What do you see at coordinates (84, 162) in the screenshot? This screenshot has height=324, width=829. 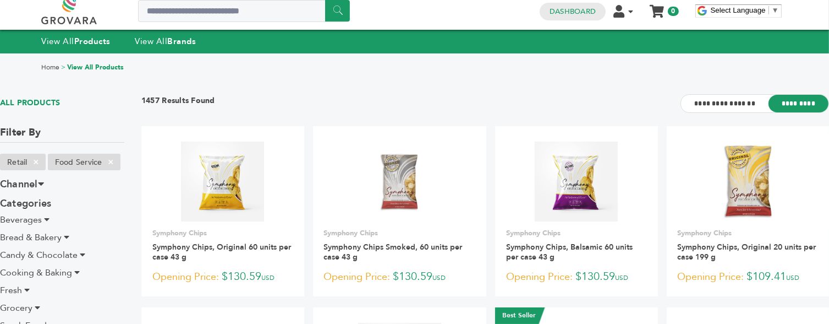 I see `li: Food Service` at bounding box center [84, 162].